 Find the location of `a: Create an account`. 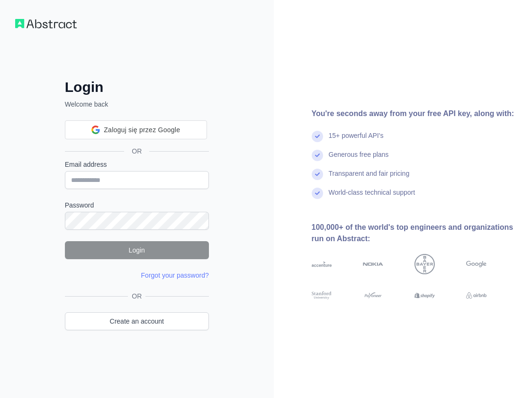

a: Create an account is located at coordinates (137, 321).